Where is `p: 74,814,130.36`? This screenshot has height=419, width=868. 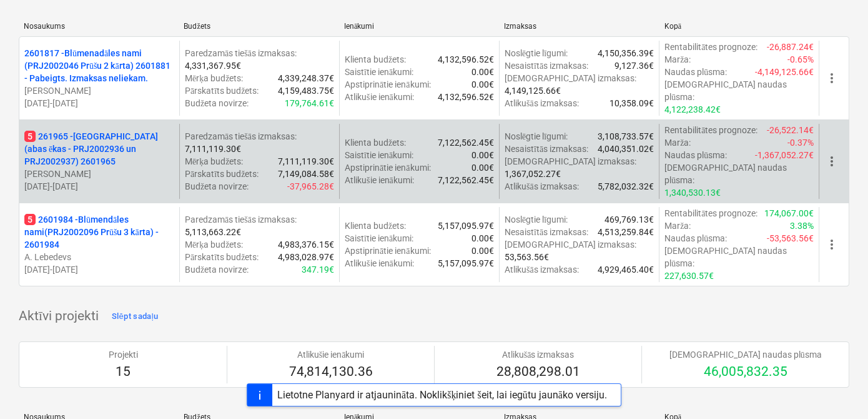
p: 74,814,130.36 is located at coordinates (331, 372).